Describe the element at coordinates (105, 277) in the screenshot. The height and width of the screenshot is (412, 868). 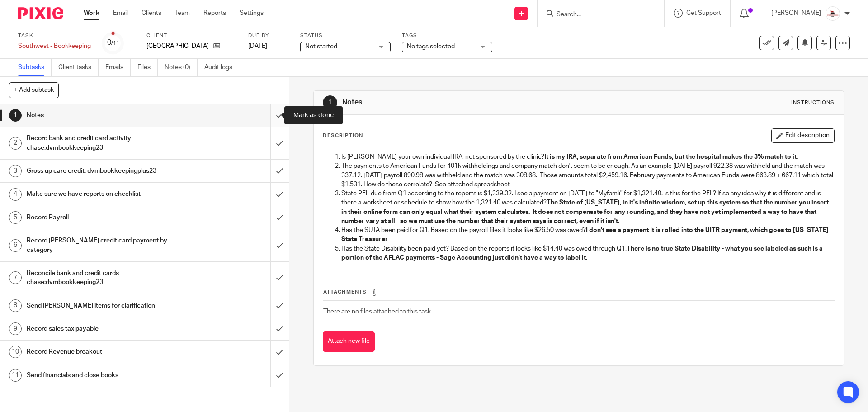
I see `h1: Reconcile bank and credit cards chase:dvmbookkeeping23` at that location.